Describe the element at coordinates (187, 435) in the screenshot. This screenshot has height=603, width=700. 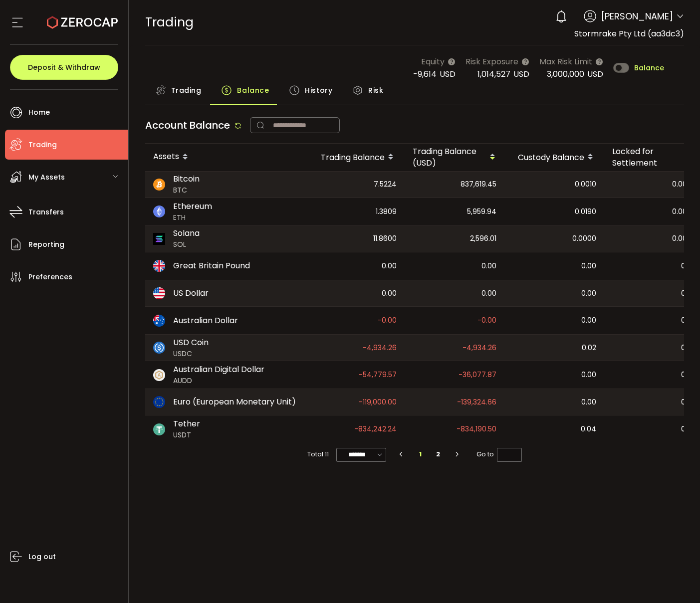
I see `span: USDT` at that location.